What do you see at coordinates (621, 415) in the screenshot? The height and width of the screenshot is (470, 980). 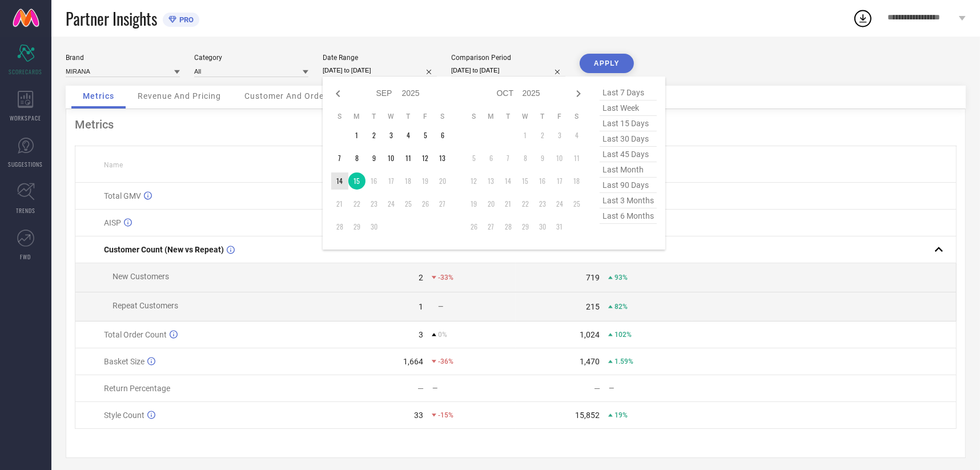 I see `span: 19%` at bounding box center [621, 415].